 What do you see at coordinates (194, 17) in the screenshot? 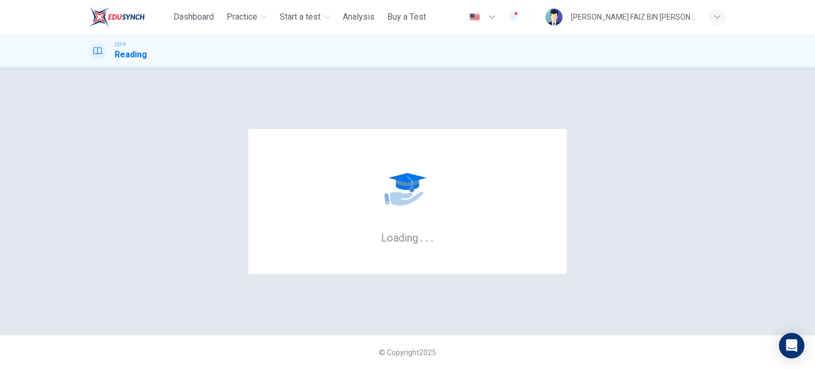
I see `span: Dashboard` at bounding box center [194, 17].